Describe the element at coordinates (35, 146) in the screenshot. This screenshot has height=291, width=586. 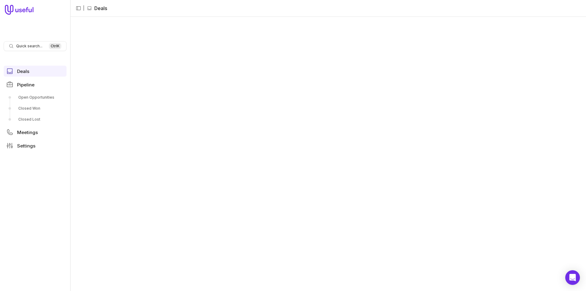
I see `a: Settings` at that location.